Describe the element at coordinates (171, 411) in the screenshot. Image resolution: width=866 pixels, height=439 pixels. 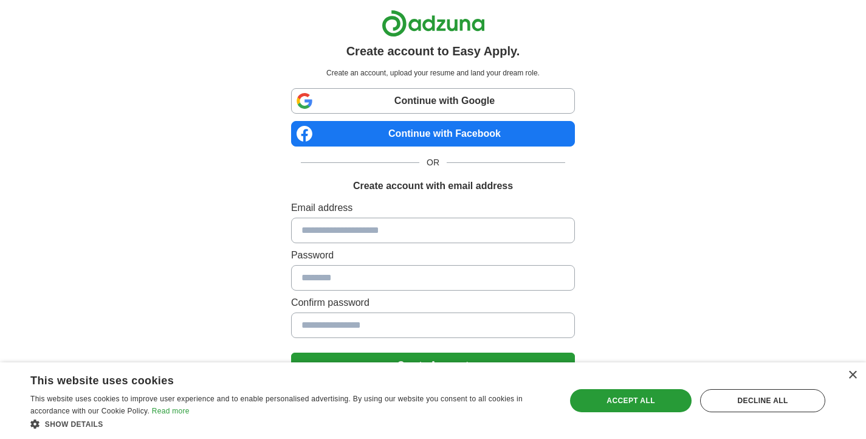
I see `a: Read more, opens a new window` at that location.